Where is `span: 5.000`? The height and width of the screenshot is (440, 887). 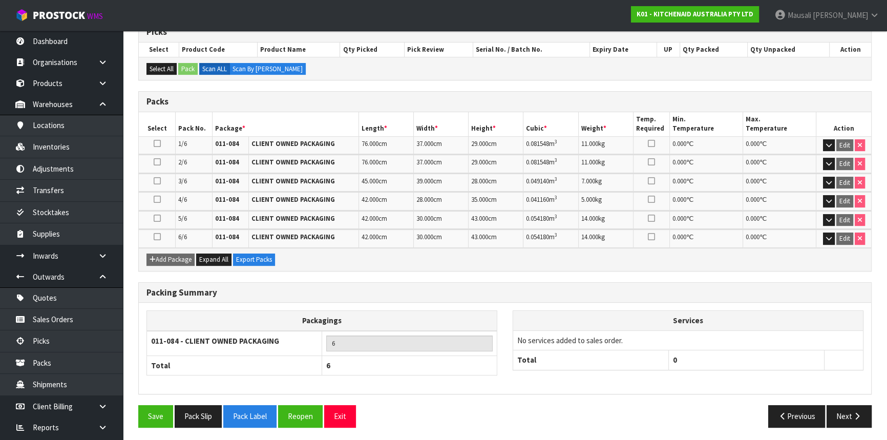
span: 5.000 is located at coordinates (588, 199).